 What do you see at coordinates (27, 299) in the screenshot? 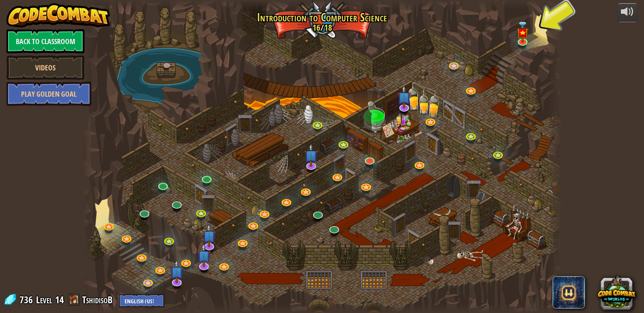
I see `span: 736` at bounding box center [27, 299].